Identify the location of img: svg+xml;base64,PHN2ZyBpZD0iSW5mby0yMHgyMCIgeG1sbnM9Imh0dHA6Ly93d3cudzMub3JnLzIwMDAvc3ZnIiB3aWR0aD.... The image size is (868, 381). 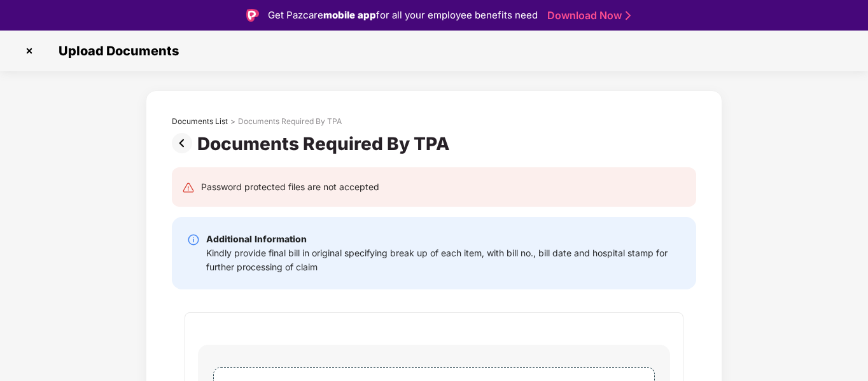
(193, 240).